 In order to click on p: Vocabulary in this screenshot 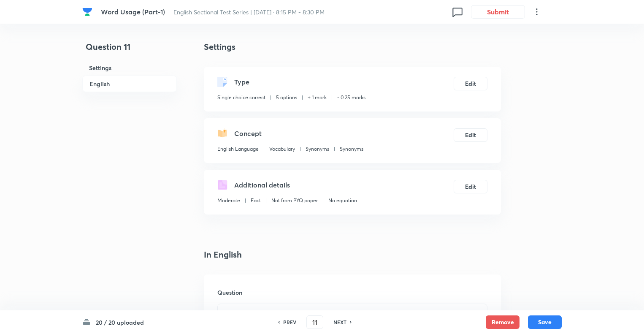, I will do `click(282, 149)`.